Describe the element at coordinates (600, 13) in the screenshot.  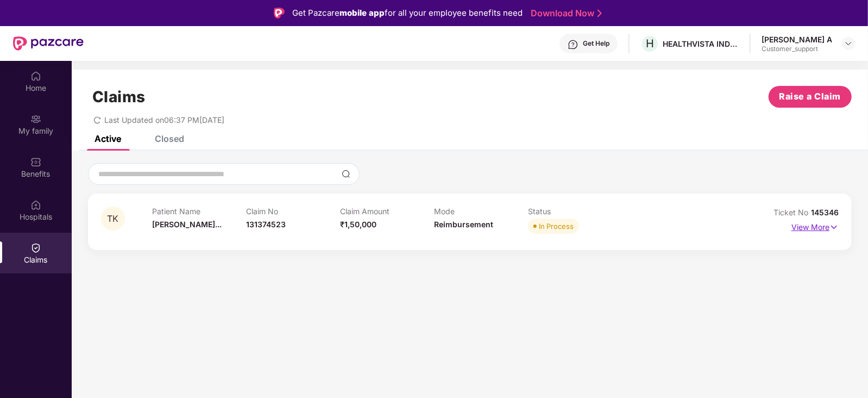
I see `img: Stroke` at that location.